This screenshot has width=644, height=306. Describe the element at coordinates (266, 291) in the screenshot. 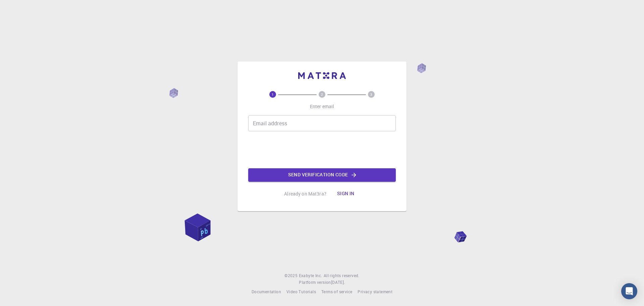

I see `span: Documentation` at that location.